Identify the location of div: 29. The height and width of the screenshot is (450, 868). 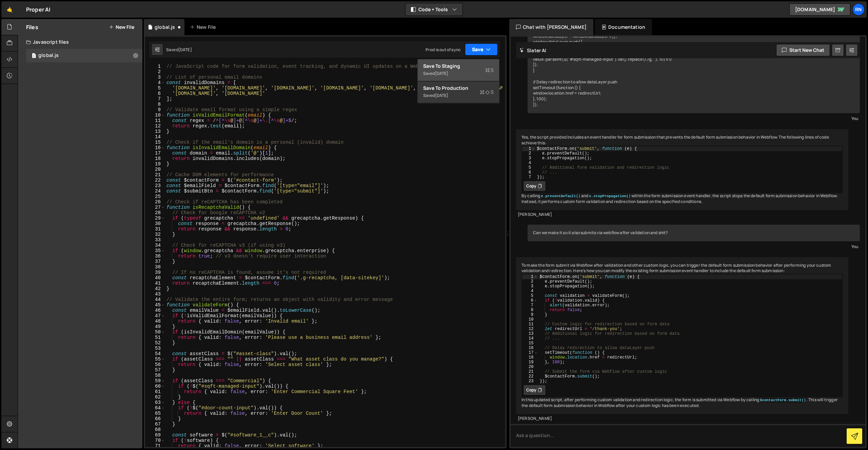
(155, 219).